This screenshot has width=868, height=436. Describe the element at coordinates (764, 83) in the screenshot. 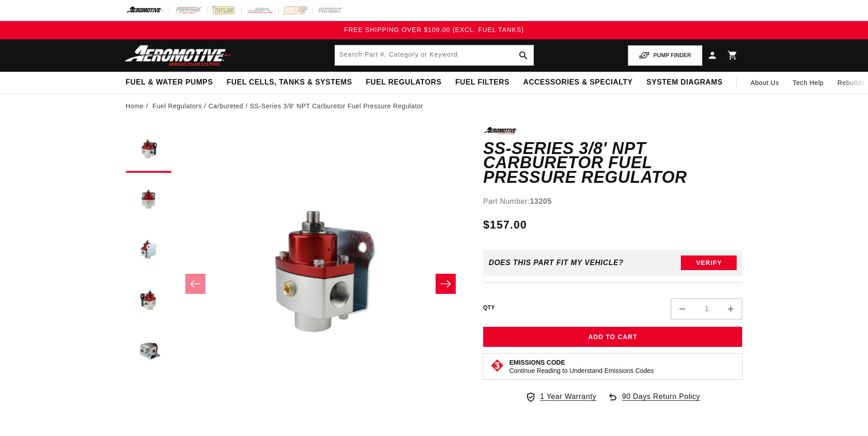

I see `span: About Us` at that location.